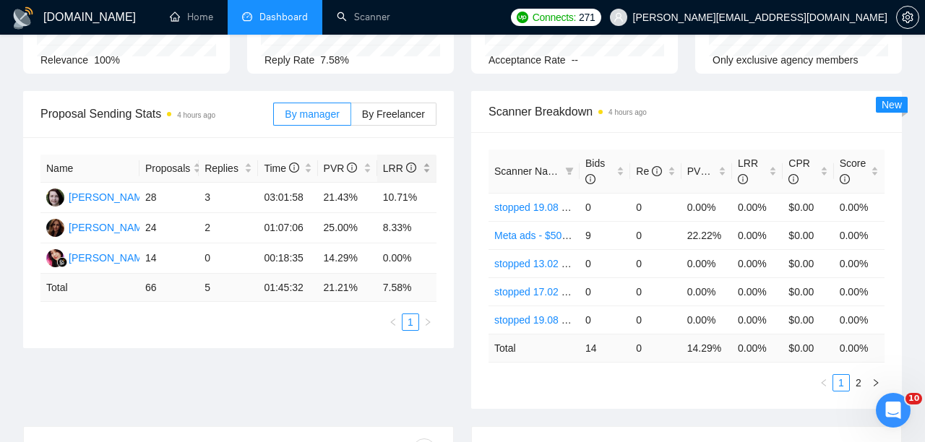  Describe the element at coordinates (228, 198) in the screenshot. I see `td: 3` at that location.